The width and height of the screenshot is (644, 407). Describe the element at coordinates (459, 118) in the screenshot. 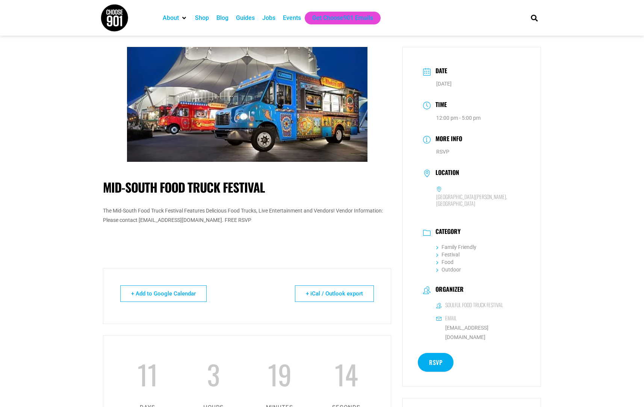

I see `abbr: 12:00 pm - 5:00 pm` at that location.